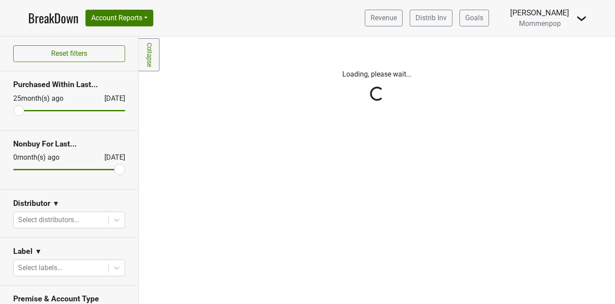 The image size is (615, 304). I want to click on a: Goals, so click(474, 18).